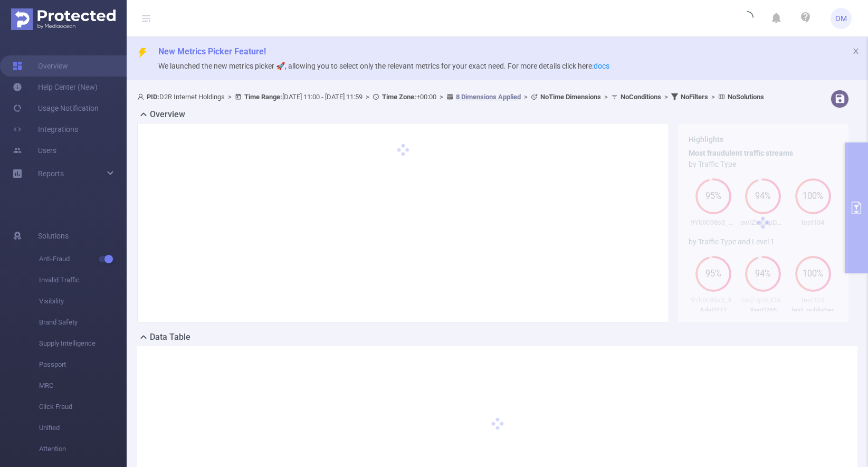 The width and height of the screenshot is (868, 467). What do you see at coordinates (50, 173) in the screenshot?
I see `span: Reports` at bounding box center [50, 173].